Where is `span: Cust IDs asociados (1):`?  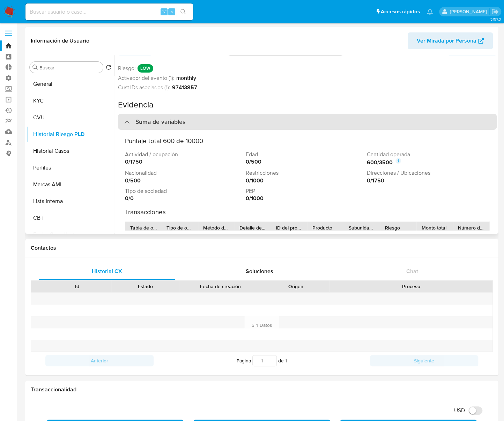
span: Cust IDs asociados (1): is located at coordinates (144, 88).